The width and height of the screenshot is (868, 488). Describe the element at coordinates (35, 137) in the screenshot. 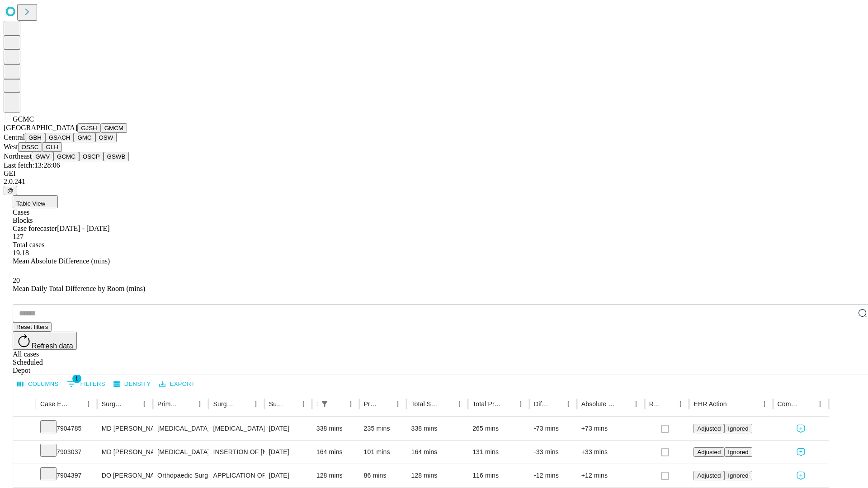

I see `button: GBH` at that location.